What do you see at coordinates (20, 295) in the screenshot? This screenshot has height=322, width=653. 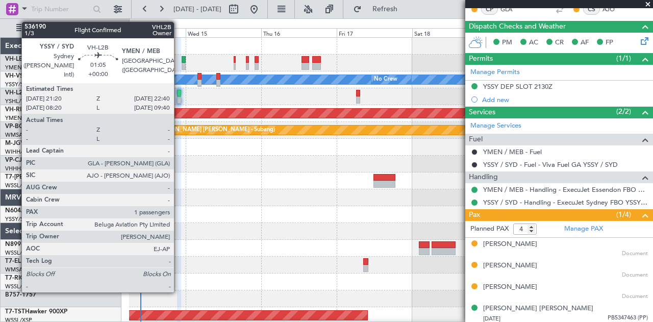 I see `a: B757-1757` at bounding box center [20, 295].